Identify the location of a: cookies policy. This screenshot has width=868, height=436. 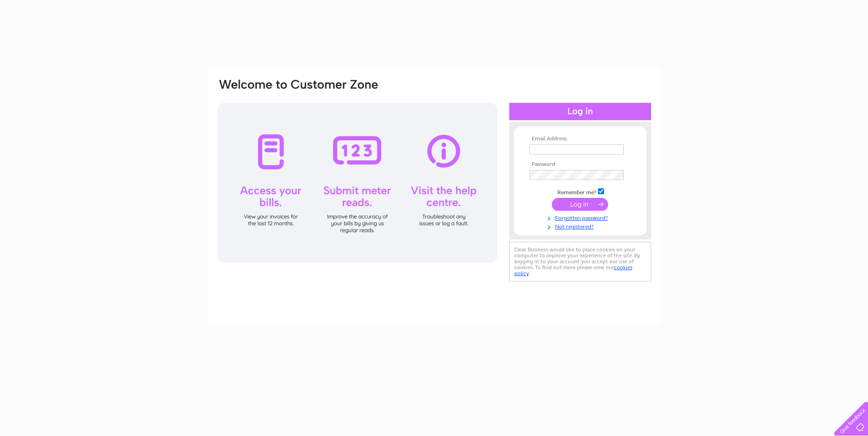
(573, 270).